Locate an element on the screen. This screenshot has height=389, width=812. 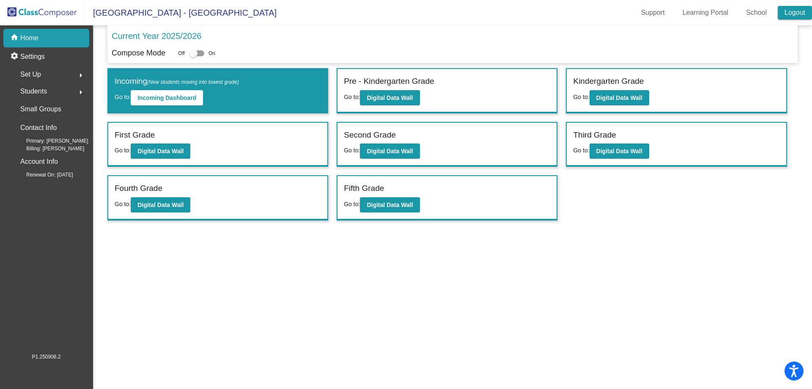
span: Off is located at coordinates (181, 53).